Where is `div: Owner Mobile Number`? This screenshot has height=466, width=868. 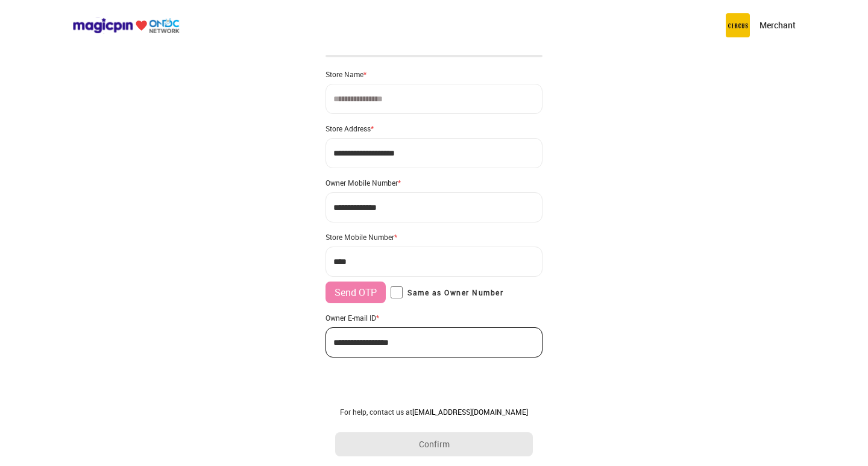
div: Owner Mobile Number is located at coordinates (434, 183).